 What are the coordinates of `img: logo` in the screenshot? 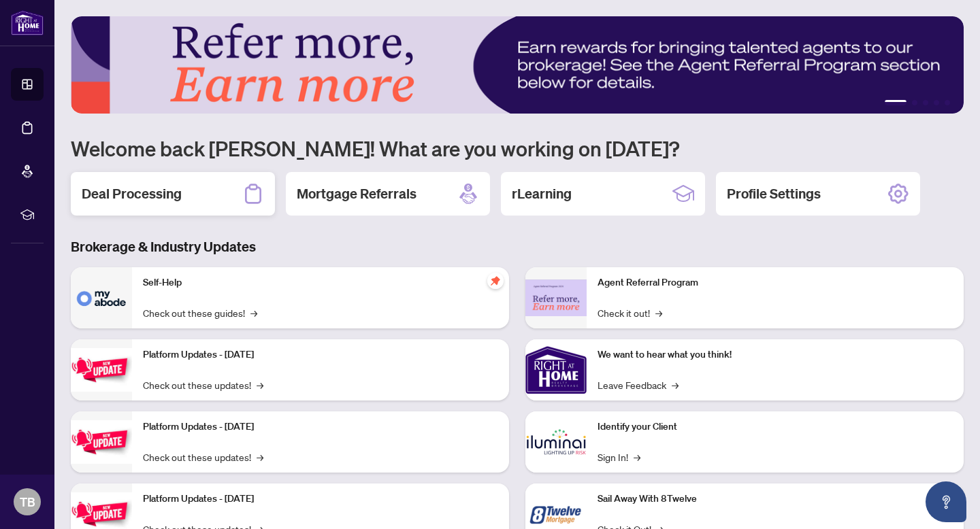 It's located at (28, 23).